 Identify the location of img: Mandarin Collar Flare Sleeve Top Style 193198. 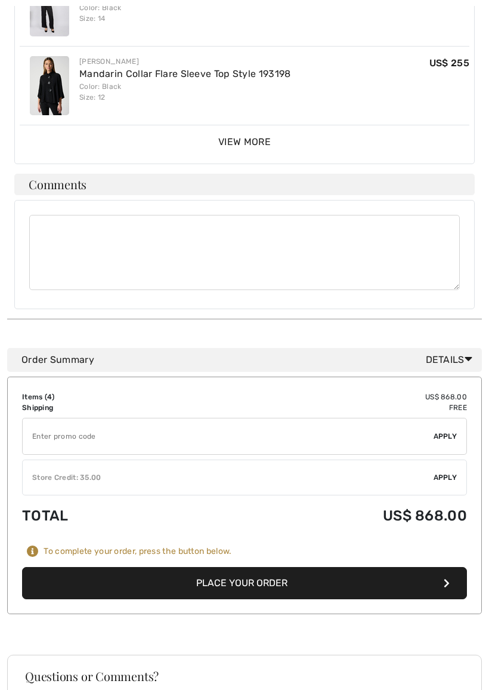
(50, 86).